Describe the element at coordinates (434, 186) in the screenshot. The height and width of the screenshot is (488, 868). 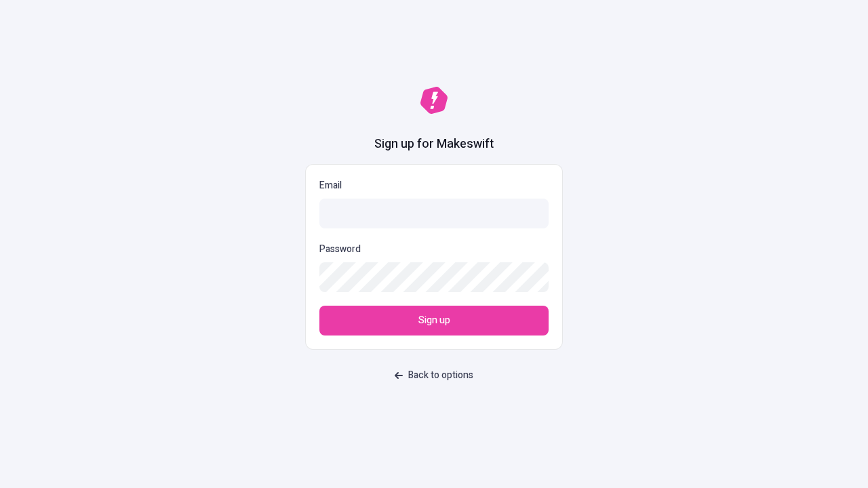
I see `p: Email` at that location.